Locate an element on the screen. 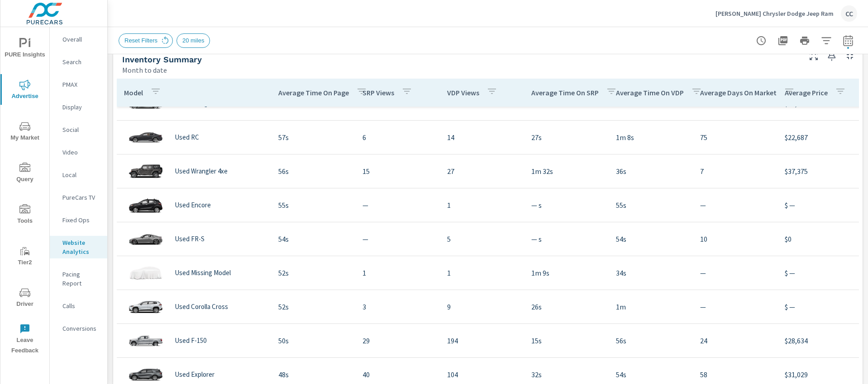 This screenshot has width=868, height=384. p: — s is located at coordinates (566, 205).